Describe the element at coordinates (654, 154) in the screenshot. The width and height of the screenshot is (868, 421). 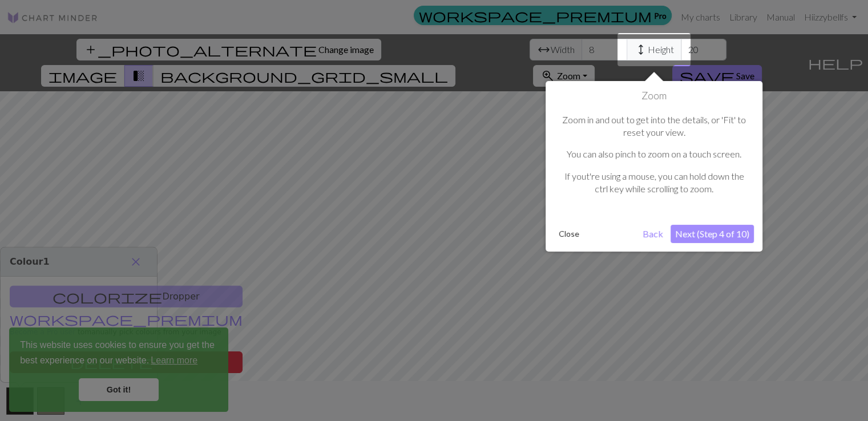
I see `p: You can also pinch to zoom on a touch screen.` at that location.